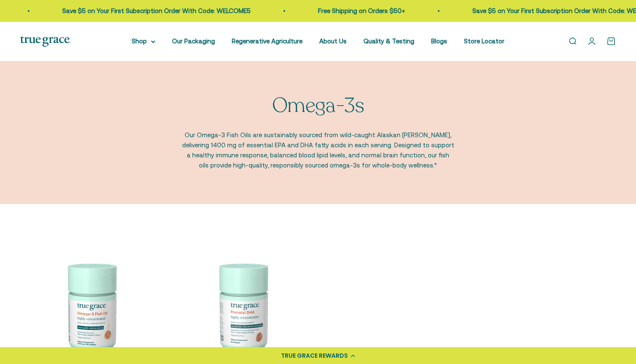 This screenshot has height=364, width=636. I want to click on a: About Us, so click(333, 41).